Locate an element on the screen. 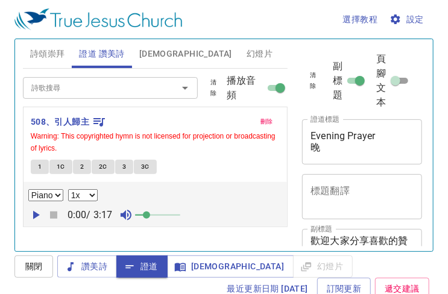 The width and height of the screenshot is (448, 294). span: 證道 讚美詩 is located at coordinates (101, 54).